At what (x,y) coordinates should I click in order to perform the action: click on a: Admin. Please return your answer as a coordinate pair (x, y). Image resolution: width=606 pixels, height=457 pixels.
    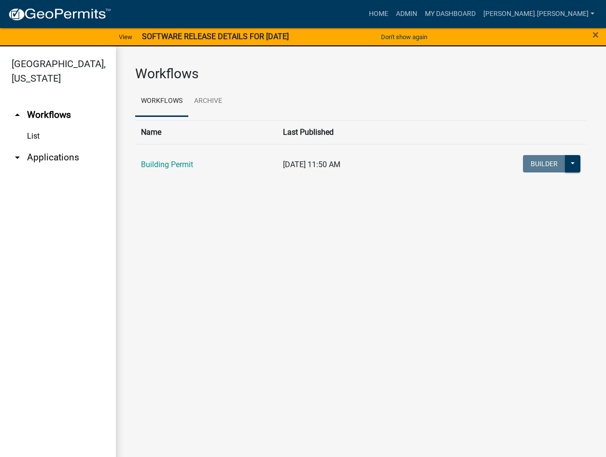
    Looking at the image, I should click on (406, 14).